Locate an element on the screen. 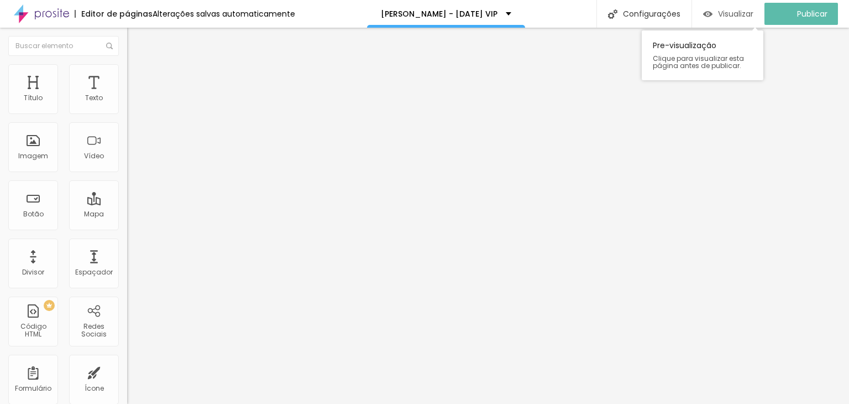 The width and height of the screenshot is (849, 404). div: Ícone is located at coordinates (94, 388).